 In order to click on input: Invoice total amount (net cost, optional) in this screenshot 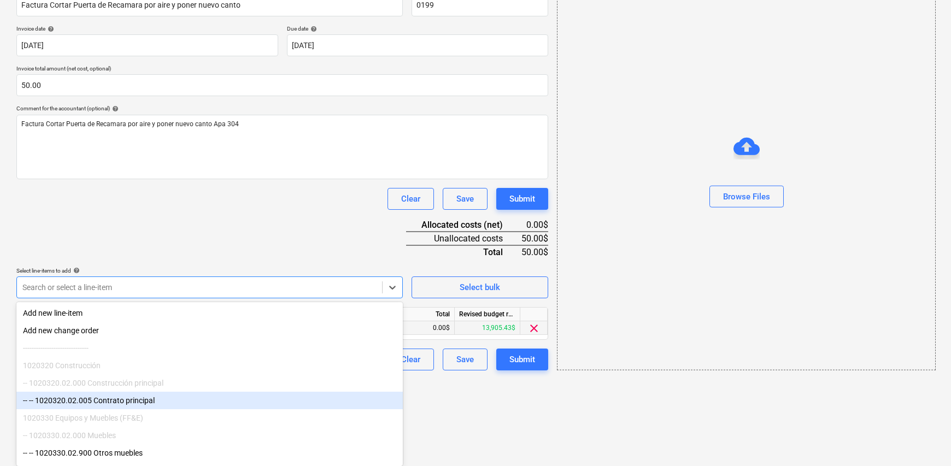, I will do `click(282, 85)`.